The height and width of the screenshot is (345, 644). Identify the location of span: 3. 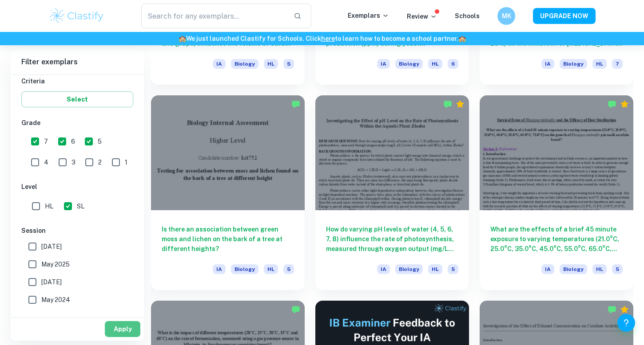
(73, 163).